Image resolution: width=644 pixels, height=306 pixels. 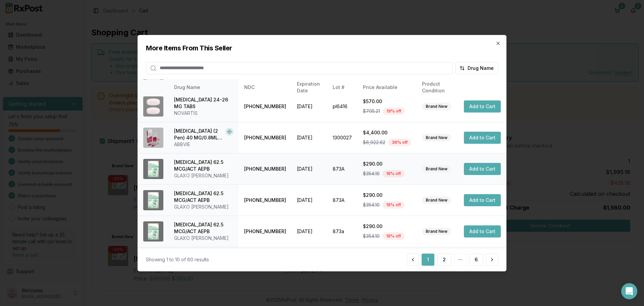 I want to click on h2: More Items From This Seller, so click(x=322, y=48).